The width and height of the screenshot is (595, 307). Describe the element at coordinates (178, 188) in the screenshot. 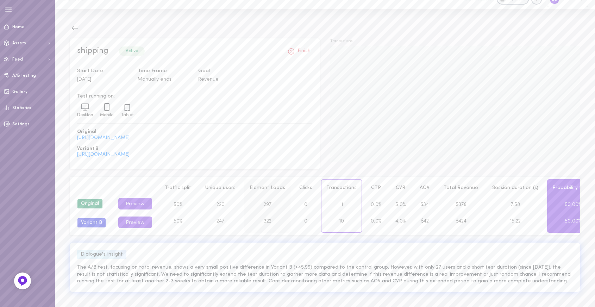

I see `span: Traffic split` at that location.